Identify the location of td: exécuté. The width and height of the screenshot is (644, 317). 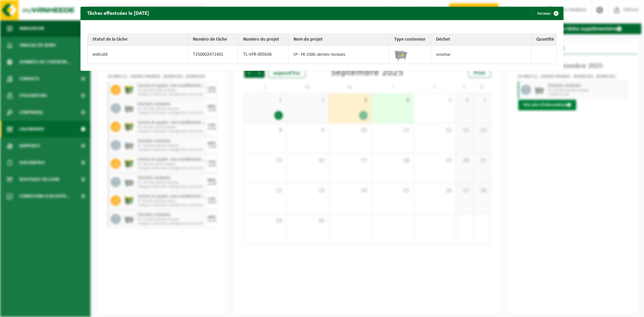
(138, 55).